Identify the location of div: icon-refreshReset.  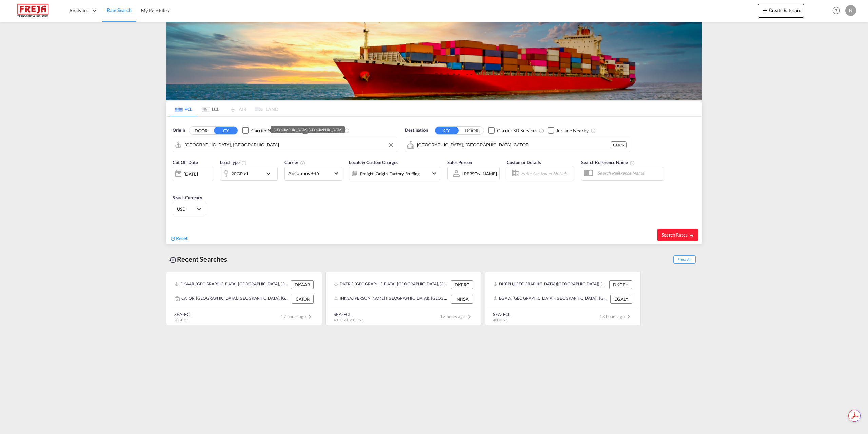
(179, 239).